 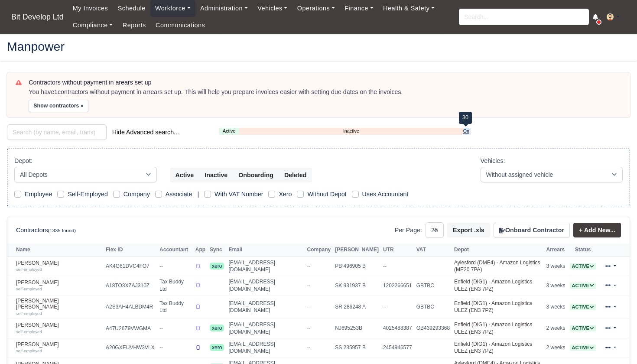 I want to click on td: A18TO3XZAJ310Z, so click(x=130, y=285).